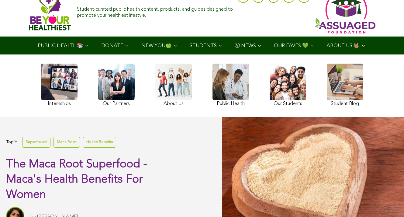 The width and height of the screenshot is (404, 217). Describe the element at coordinates (203, 46) in the screenshot. I see `span: STUDENTS` at that location.